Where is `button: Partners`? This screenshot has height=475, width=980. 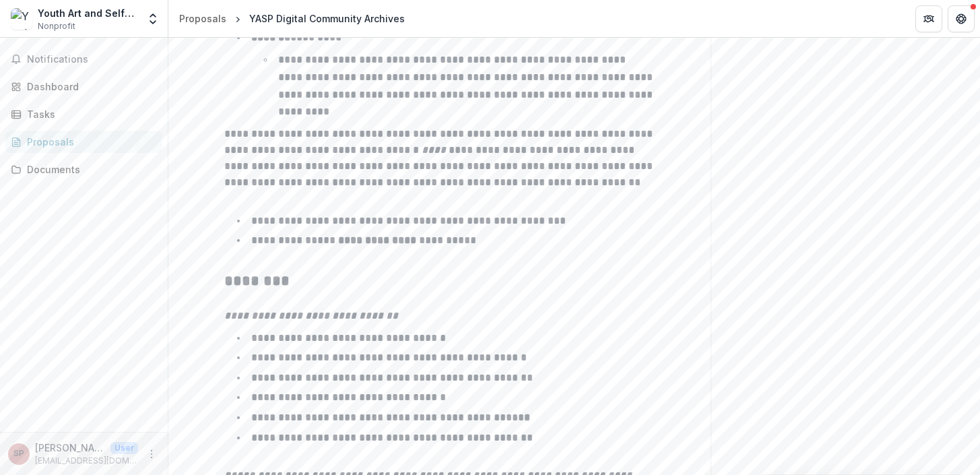
button: Partners is located at coordinates (929, 19).